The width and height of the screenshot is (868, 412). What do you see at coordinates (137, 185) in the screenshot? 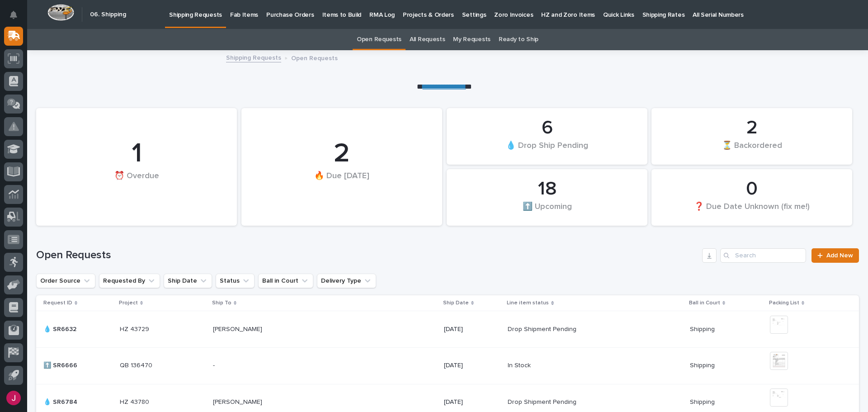
I see `div: ⏰ Overdue` at bounding box center [137, 185].